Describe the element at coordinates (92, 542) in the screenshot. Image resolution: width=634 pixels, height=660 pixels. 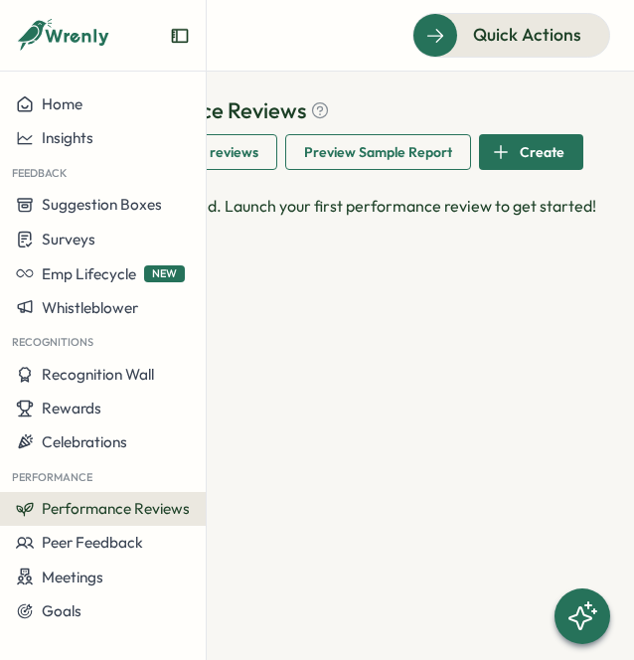
I see `span: Peer Feedback` at that location.